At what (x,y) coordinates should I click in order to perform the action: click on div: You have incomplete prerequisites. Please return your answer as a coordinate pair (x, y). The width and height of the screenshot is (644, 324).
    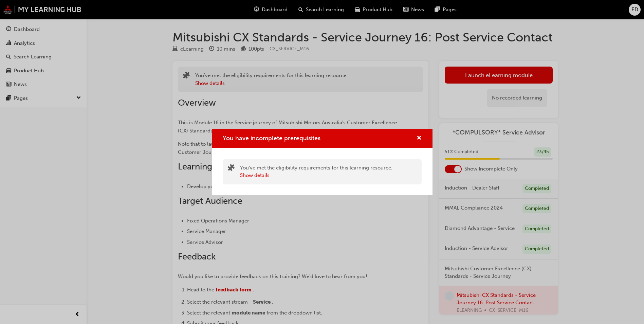
    Looking at the image, I should click on (322, 162).